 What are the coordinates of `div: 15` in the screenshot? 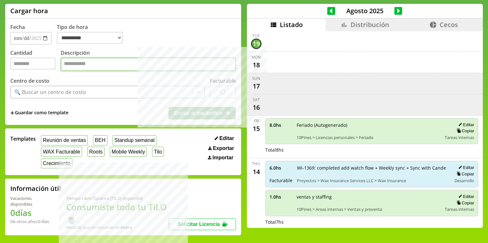 It's located at (256, 129).